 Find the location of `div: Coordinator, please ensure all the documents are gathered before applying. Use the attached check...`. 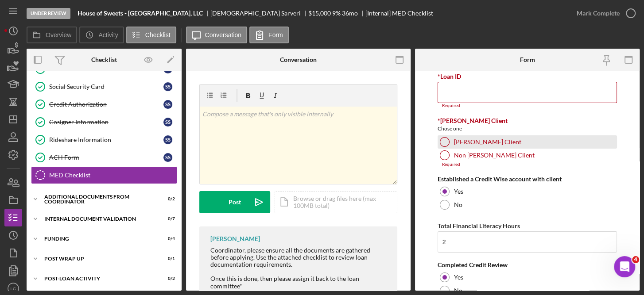

div: Coordinator, please ensure all the documents are gathered before applying. Use the attached check... is located at coordinates (299, 268).